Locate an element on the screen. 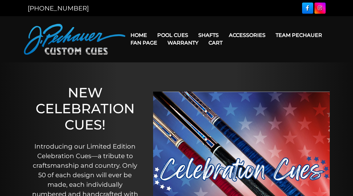  h1: NEW CELEBRATION CUES! is located at coordinates (85, 108).